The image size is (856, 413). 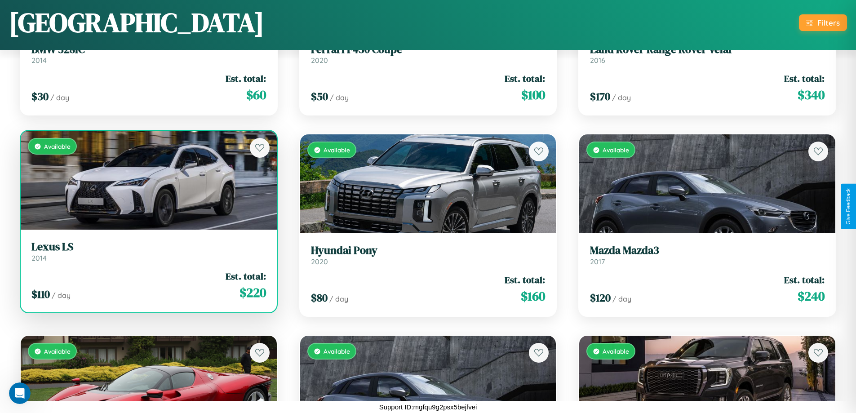 What do you see at coordinates (708, 49) in the screenshot?
I see `h3: Land Rover Range Rover Velar` at bounding box center [708, 49].